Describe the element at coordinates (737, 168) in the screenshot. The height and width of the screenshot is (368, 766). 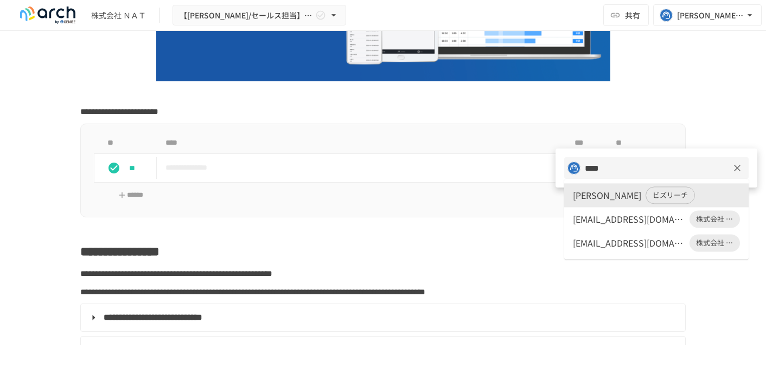
I see `button: クリア` at that location.